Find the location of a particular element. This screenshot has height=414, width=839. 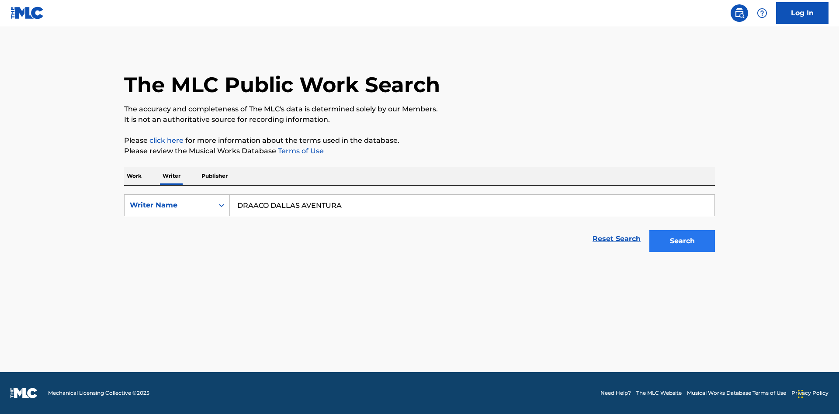

a: Public Search is located at coordinates (740, 13).